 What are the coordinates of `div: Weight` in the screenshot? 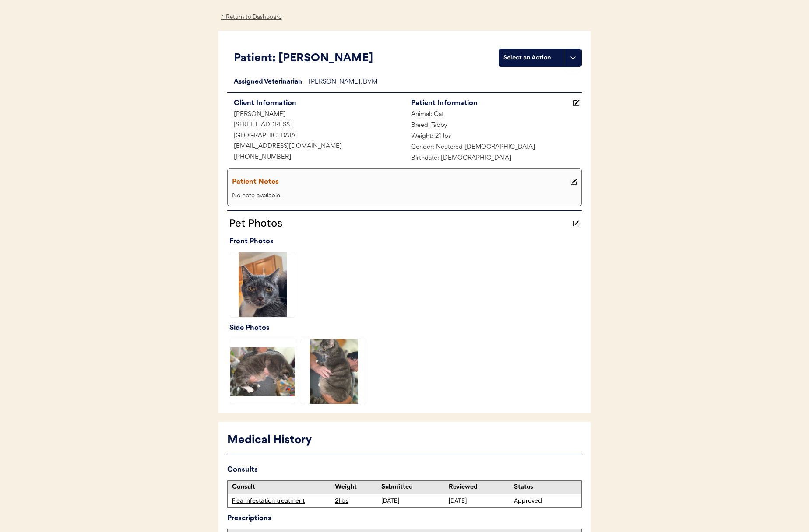 It's located at (357, 487).